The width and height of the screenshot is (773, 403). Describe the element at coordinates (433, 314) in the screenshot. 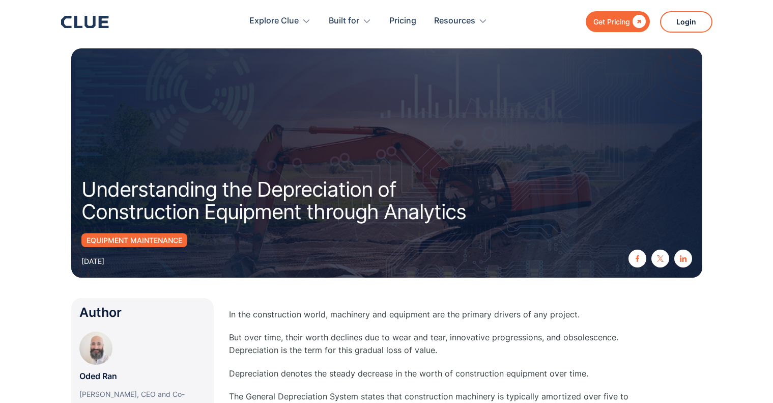

I see `p: In the construction world, machinery and equipment are the primary drivers of any project.` at that location.